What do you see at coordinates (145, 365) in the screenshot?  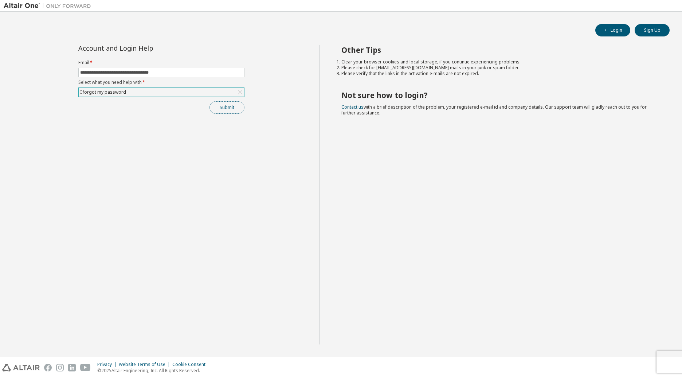 I see `div: Website Terms of Use` at bounding box center [145, 365].